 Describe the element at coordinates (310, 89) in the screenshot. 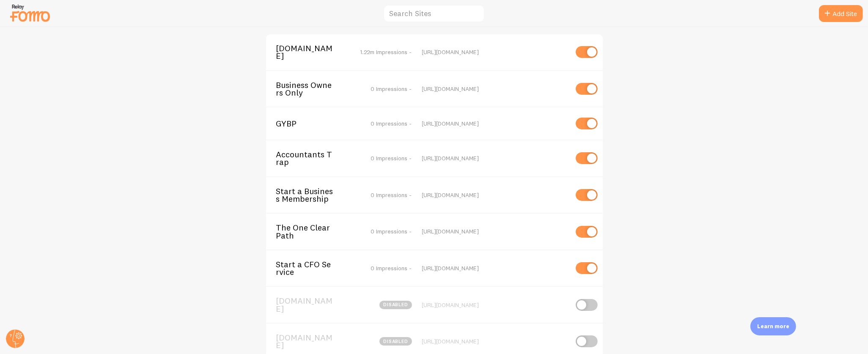

I see `span: Business Owners Only` at that location.